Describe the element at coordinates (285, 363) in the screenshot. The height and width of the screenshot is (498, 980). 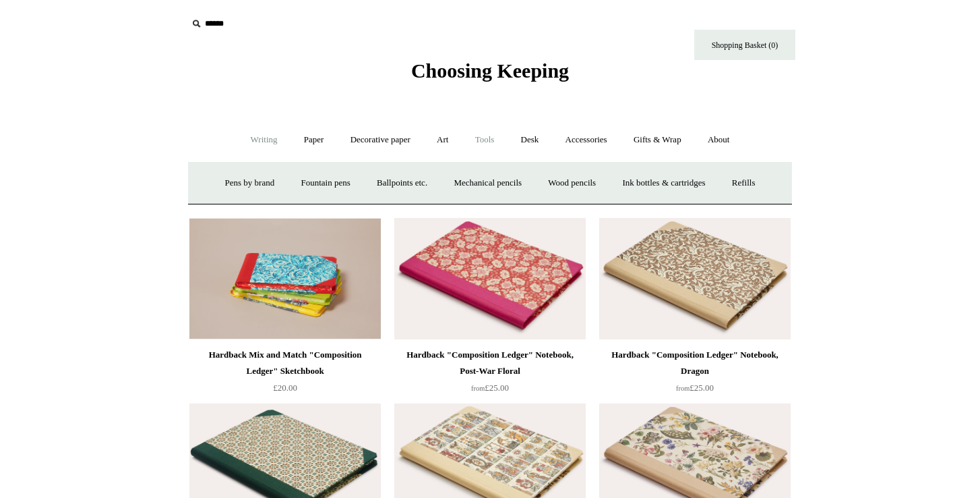
I see `div: Hardback Mix and Match "Composition Ledger" Sketchbook` at that location.